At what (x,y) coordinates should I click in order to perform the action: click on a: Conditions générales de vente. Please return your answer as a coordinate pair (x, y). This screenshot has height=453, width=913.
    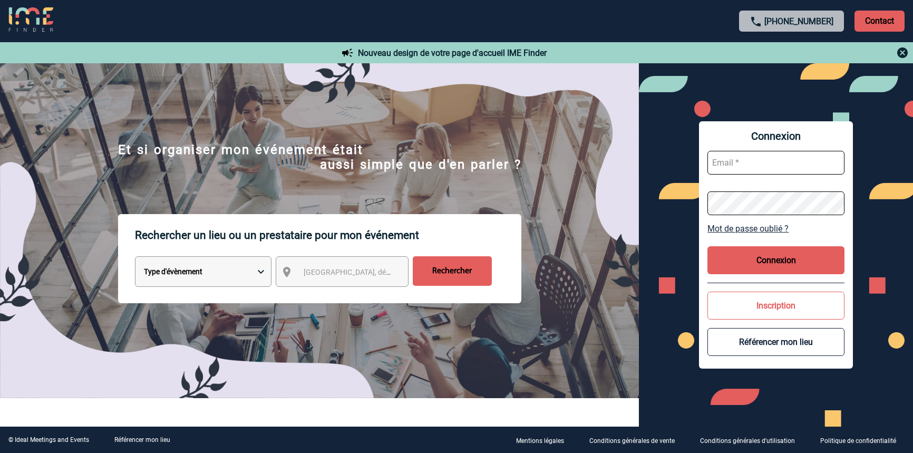
    Looking at the image, I should click on (636, 440).